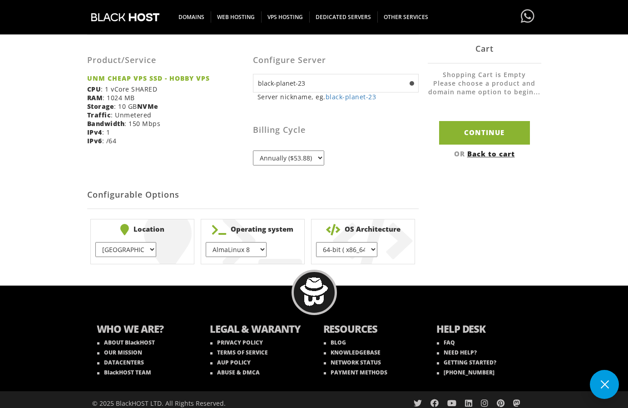  Describe the element at coordinates (484, 88) in the screenshot. I see `li: Shopping Cart is Empty Please choose a product and domain name option to begin...` at that location.